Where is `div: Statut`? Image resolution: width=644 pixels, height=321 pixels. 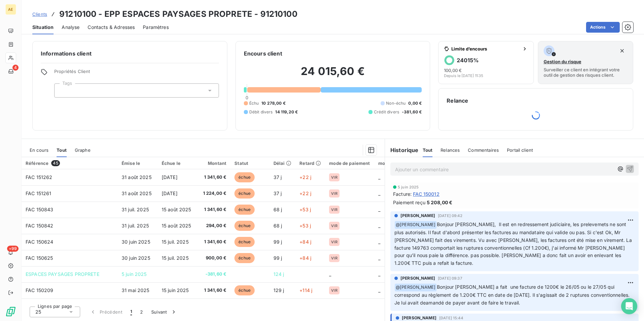 div: Statut is located at coordinates (250, 163).